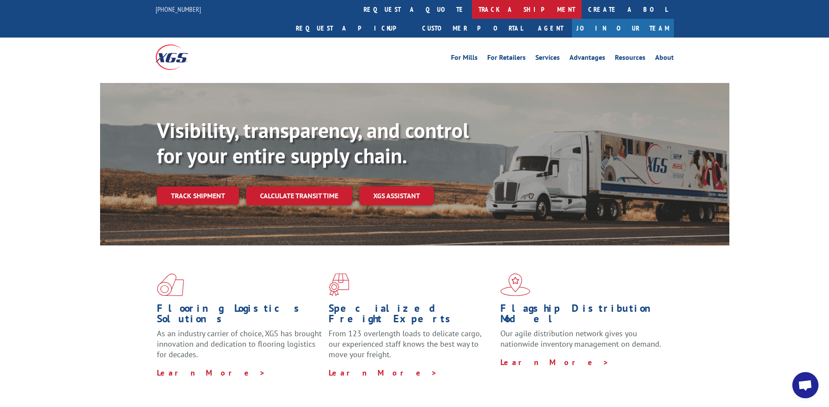  Describe the element at coordinates (198, 196) in the screenshot. I see `a: Track shipment` at that location.